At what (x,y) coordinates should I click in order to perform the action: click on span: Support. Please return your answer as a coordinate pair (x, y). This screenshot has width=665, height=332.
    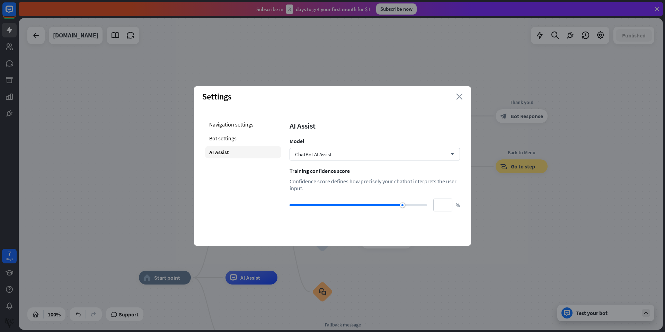
    Looking at the image, I should click on (128, 314).